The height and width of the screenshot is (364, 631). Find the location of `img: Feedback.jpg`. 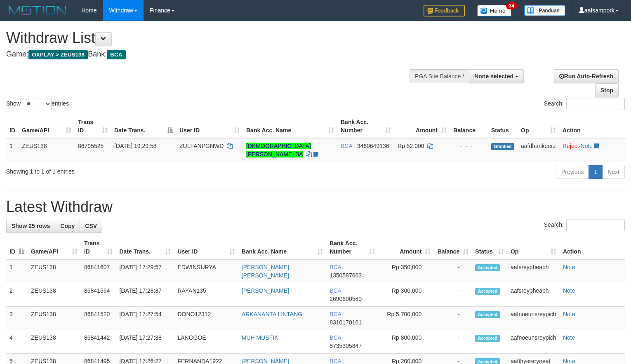

img: Feedback.jpg is located at coordinates (444, 11).